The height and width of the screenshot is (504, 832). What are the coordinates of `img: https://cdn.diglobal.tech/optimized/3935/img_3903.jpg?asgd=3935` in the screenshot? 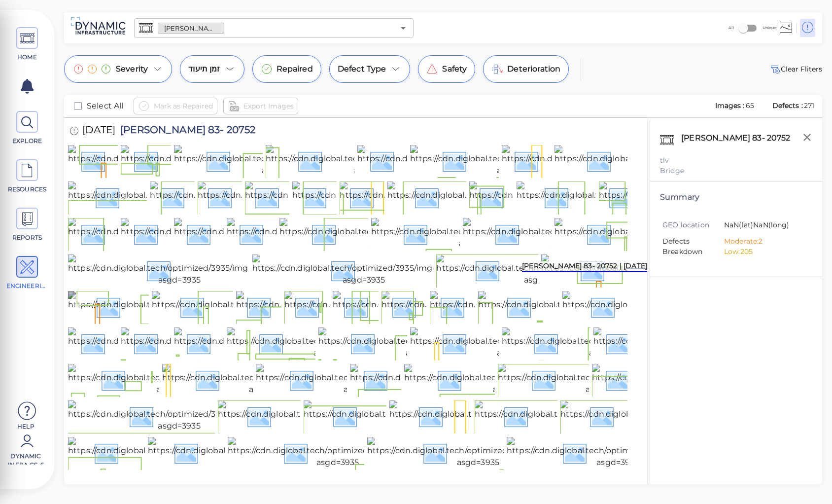 It's located at (180, 270).